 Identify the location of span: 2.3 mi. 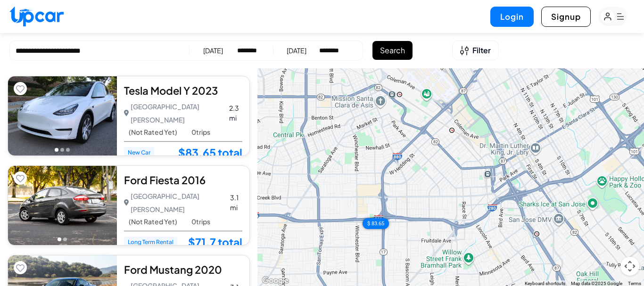
(236, 113).